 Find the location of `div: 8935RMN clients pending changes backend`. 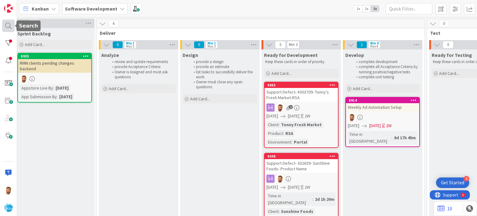

div: 8935RMN clients pending changes backend is located at coordinates (55, 63).